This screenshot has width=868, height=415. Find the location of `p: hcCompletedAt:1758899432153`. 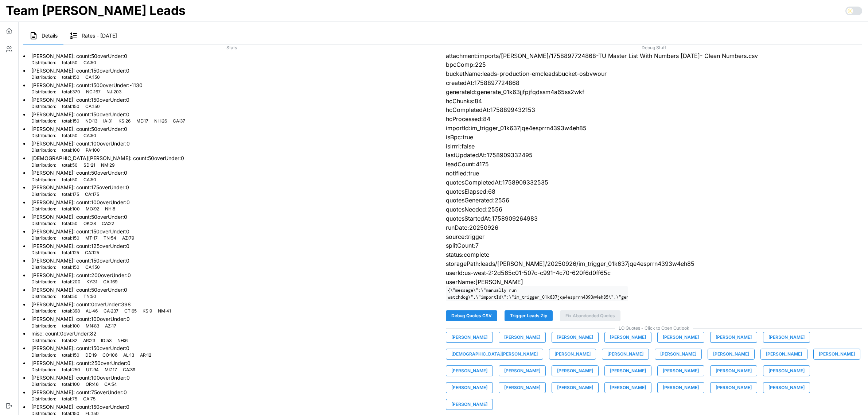

p: hcCompletedAt:1758899432153 is located at coordinates (654, 110).